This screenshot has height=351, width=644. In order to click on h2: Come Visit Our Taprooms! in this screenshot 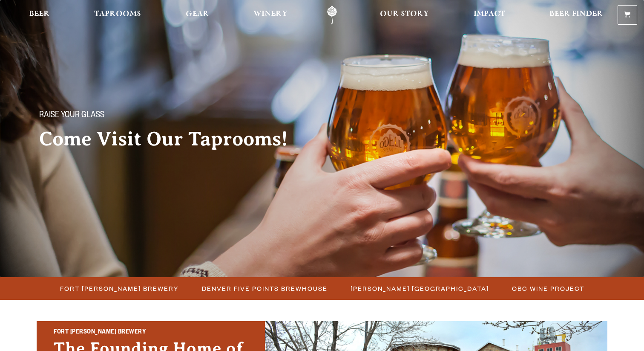, I will do `click(172, 139)`.